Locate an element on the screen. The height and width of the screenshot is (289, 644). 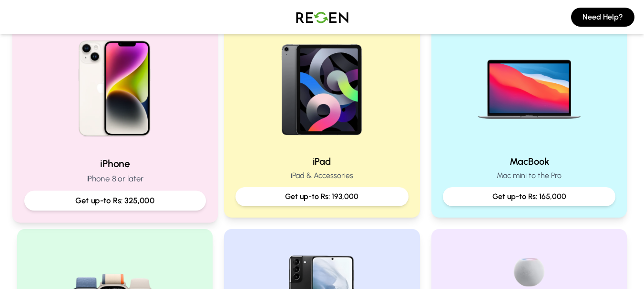
h2: iPad is located at coordinates (322, 162).